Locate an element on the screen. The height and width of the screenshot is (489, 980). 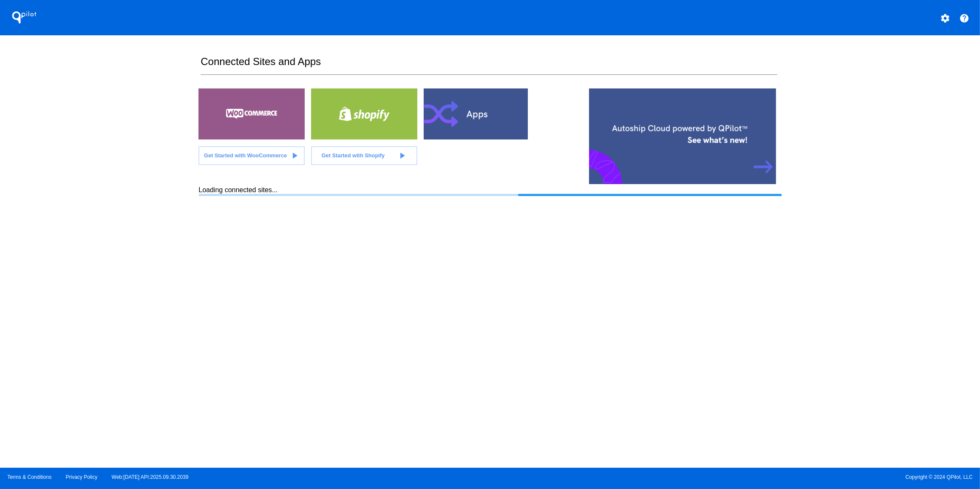
h1: QPilot is located at coordinates (24, 17).